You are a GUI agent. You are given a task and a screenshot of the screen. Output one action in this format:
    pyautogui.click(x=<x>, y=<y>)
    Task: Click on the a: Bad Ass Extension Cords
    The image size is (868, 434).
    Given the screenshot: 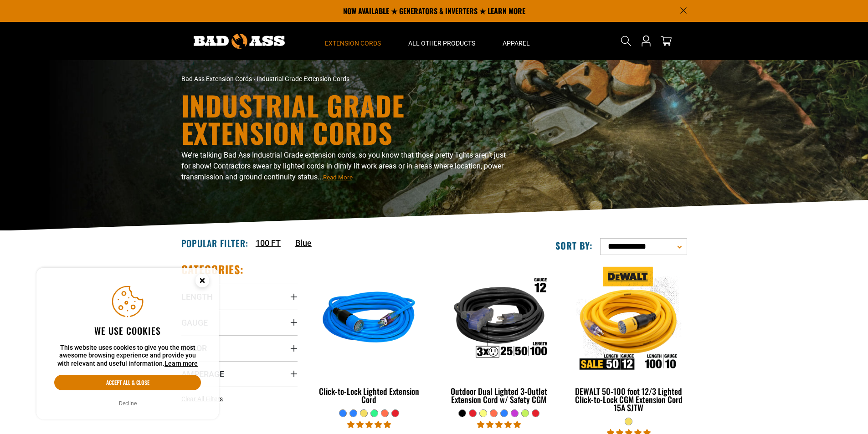 What is the action you would take?
    pyautogui.click(x=217, y=79)
    